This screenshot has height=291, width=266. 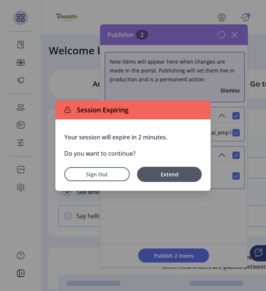 I want to click on span: Sign Out, so click(x=97, y=174).